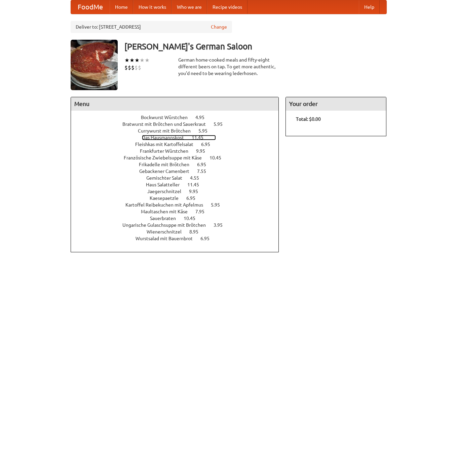  I want to click on a: FoodMe, so click(91, 7).